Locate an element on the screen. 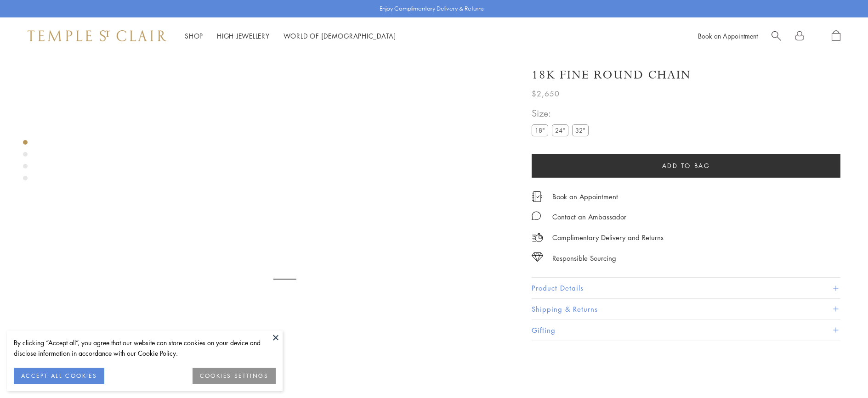  a: ShopShop is located at coordinates (194, 36).